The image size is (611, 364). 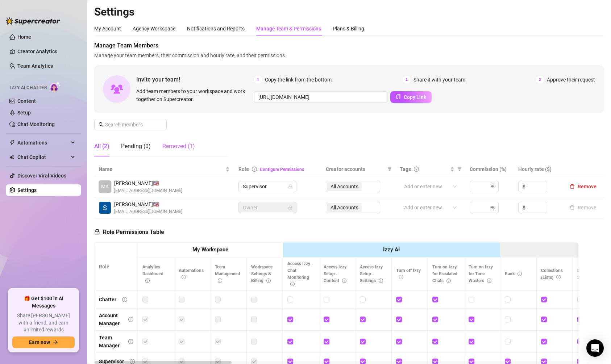 I want to click on th: Commission (%), so click(x=490, y=169).